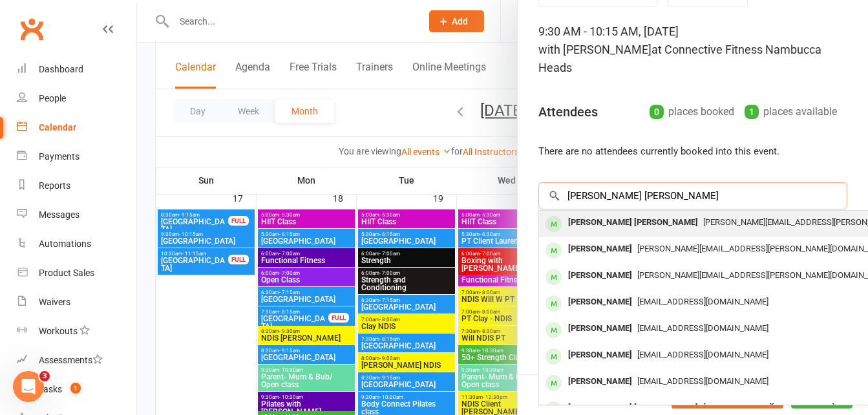  I want to click on div: Assessments, so click(70, 360).